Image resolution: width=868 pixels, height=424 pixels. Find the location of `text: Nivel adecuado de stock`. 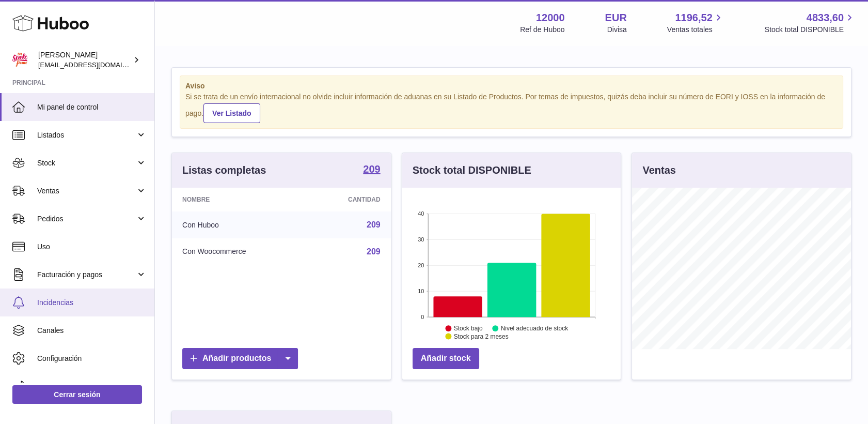

text: Nivel adecuado de stock is located at coordinates (535, 328).